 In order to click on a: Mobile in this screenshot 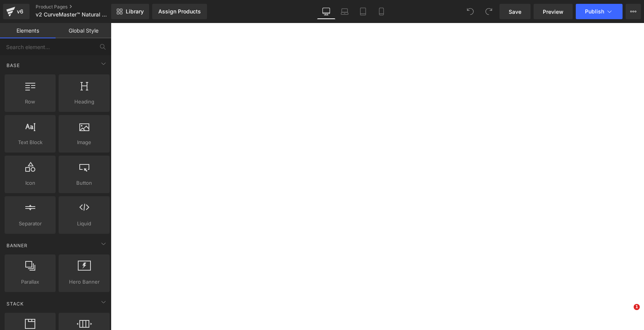, I will do `click(381, 11)`.